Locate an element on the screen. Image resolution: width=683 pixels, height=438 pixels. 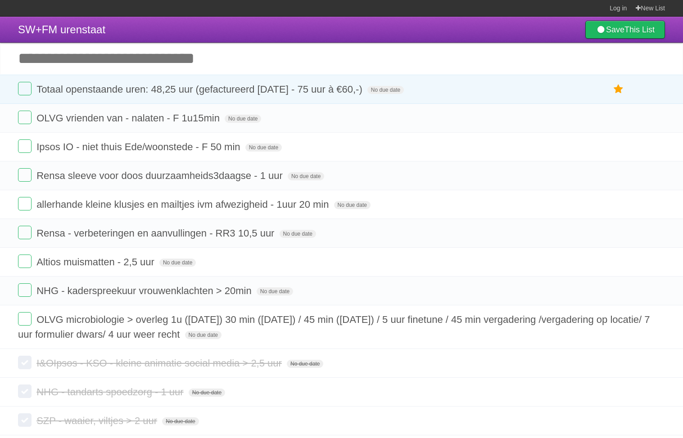
span: NHG - tandarts spoedzorg - 1 uur is located at coordinates (111, 392).